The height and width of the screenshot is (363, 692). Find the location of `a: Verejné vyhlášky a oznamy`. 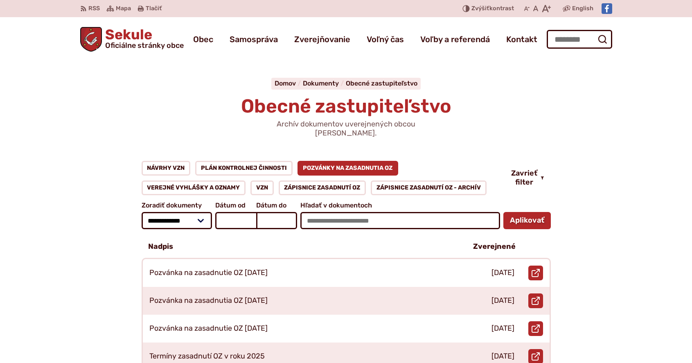

a: Verejné vyhlášky a oznamy is located at coordinates (194, 188).